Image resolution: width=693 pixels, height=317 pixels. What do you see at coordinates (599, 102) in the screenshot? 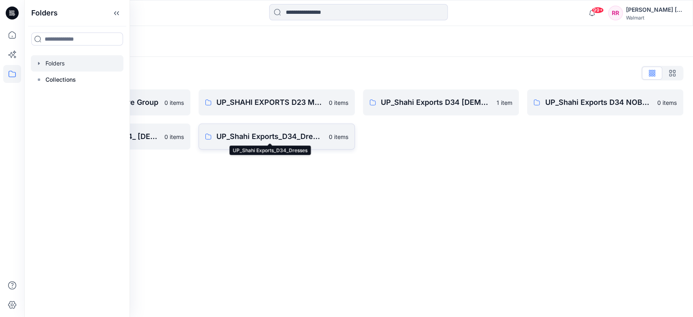
I see `p: UP_Shahi Exports D34 NOBO YA Adult Tops & Dress` at bounding box center [599, 102].